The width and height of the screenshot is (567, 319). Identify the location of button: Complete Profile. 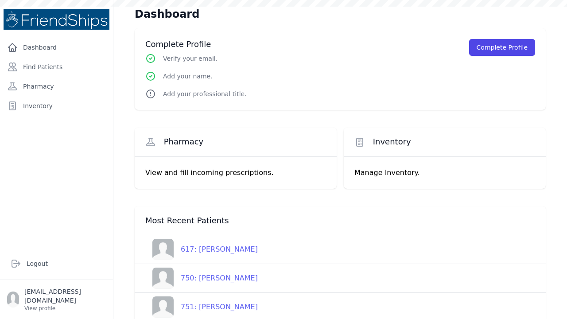
(502, 47).